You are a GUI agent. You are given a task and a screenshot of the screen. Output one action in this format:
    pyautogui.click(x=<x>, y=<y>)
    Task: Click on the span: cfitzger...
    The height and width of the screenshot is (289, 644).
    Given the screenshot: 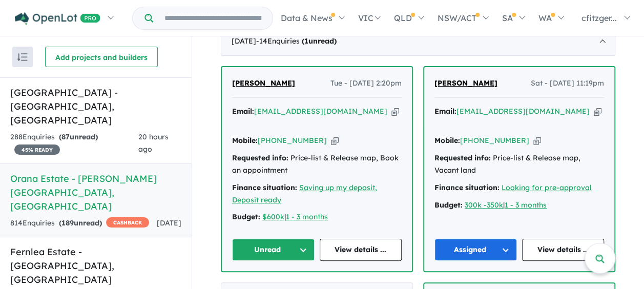 What is the action you would take?
    pyautogui.click(x=598, y=18)
    